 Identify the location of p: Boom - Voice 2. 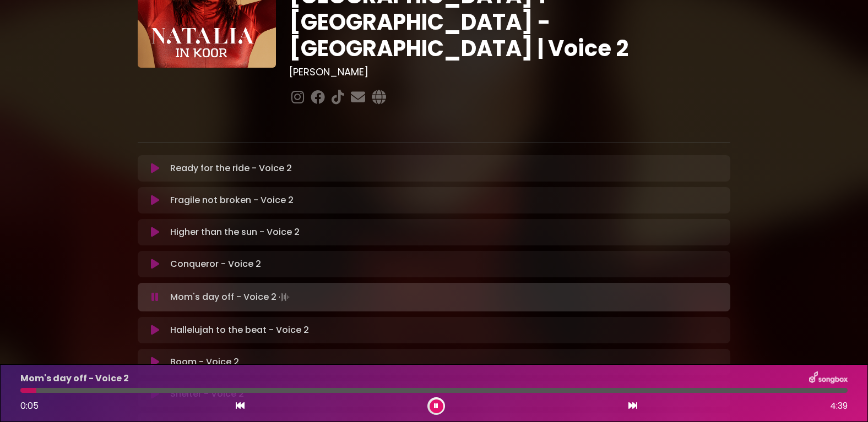
(205, 362).